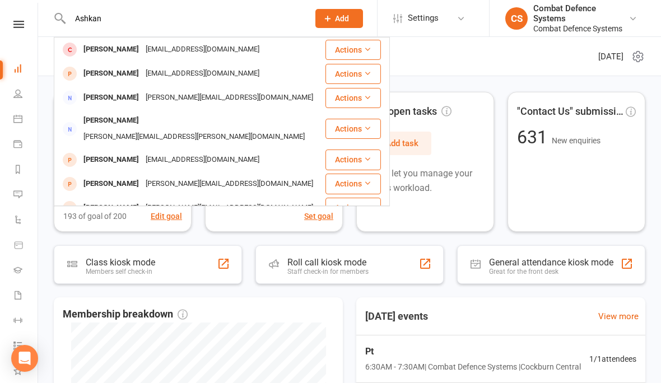  What do you see at coordinates (408, 111) in the screenshot?
I see `span: Your open tasks` at bounding box center [408, 111].